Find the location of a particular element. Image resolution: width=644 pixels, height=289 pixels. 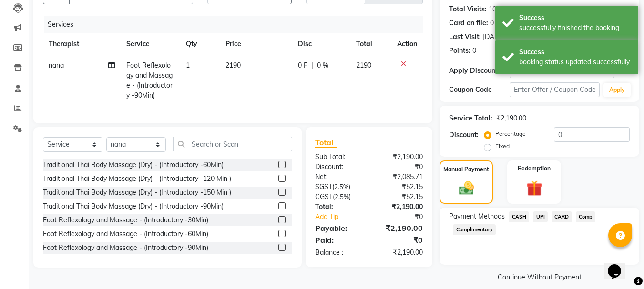

button: Apply is located at coordinates (617, 90).